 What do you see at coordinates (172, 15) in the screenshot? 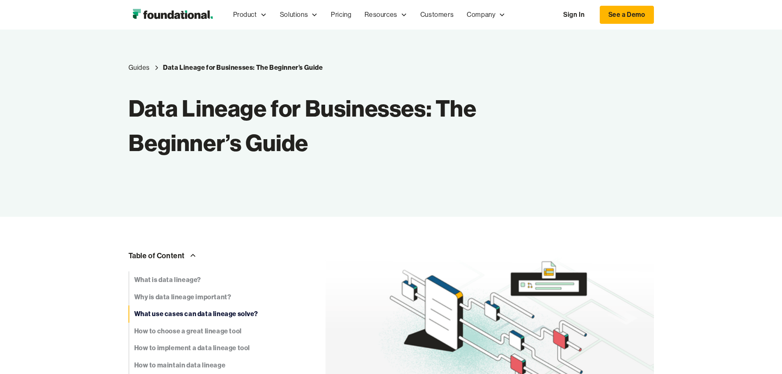
I see `a: home` at bounding box center [172, 15].